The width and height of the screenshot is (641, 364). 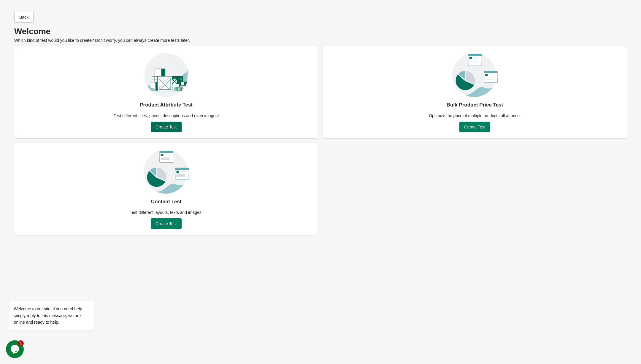 I want to click on span: Back, so click(x=24, y=17).